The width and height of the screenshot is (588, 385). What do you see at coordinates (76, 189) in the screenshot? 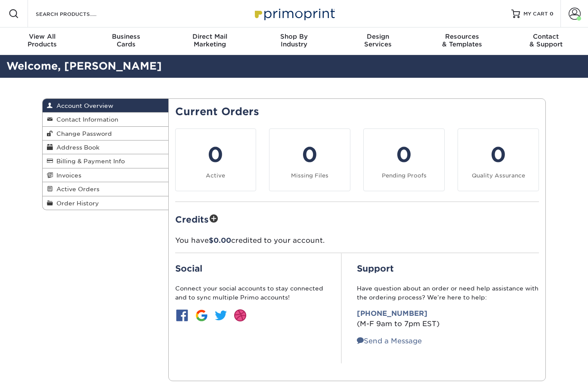
I see `span: Active Orders` at bounding box center [76, 189].